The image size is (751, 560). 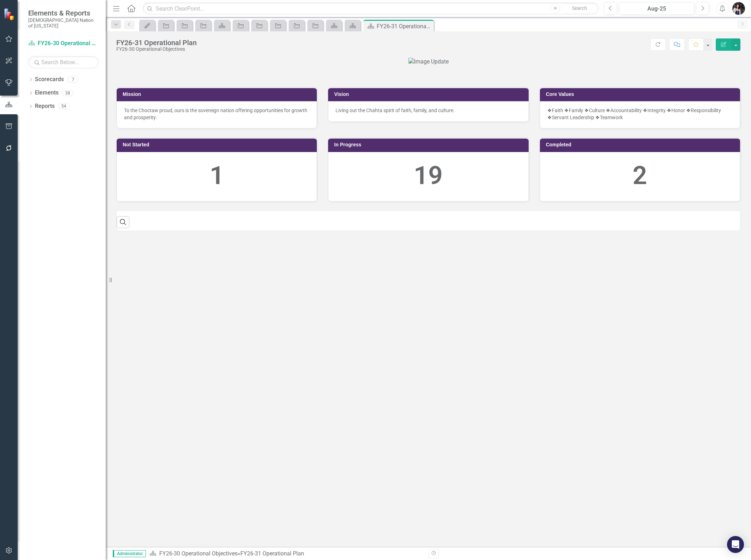 What do you see at coordinates (49, 79) in the screenshot?
I see `a: Scorecards` at bounding box center [49, 79].